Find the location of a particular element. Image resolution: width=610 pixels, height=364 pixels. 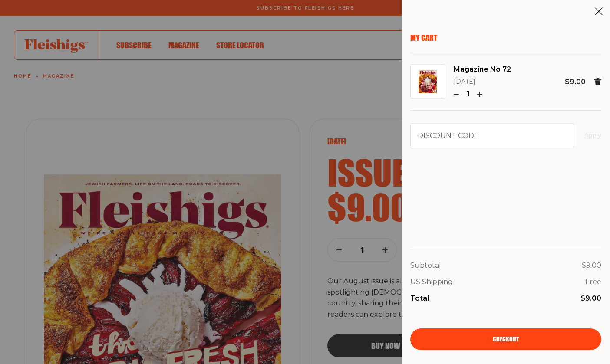

a: Magazine No 72 is located at coordinates (482, 69).